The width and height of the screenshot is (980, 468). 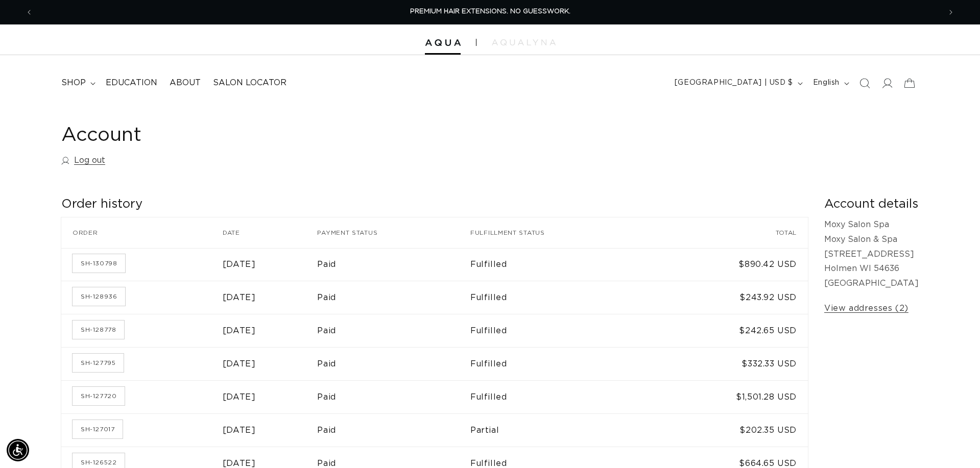 I want to click on span: PREMIUM HAIR EXTENSIONS. NO GUESSWORK., so click(x=490, y=11).